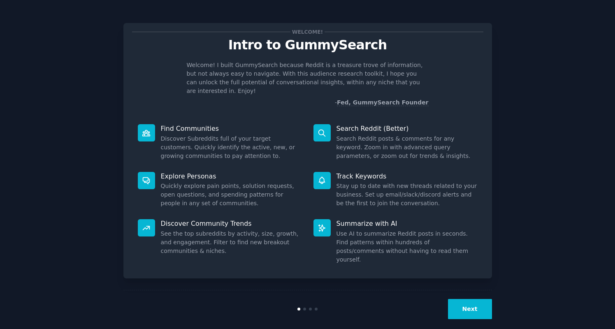 The height and width of the screenshot is (329, 615). Describe the element at coordinates (407, 195) in the screenshot. I see `dd: Stay up to date with new threads related to your business. Set up email/slack/discord alerts and ...` at that location.